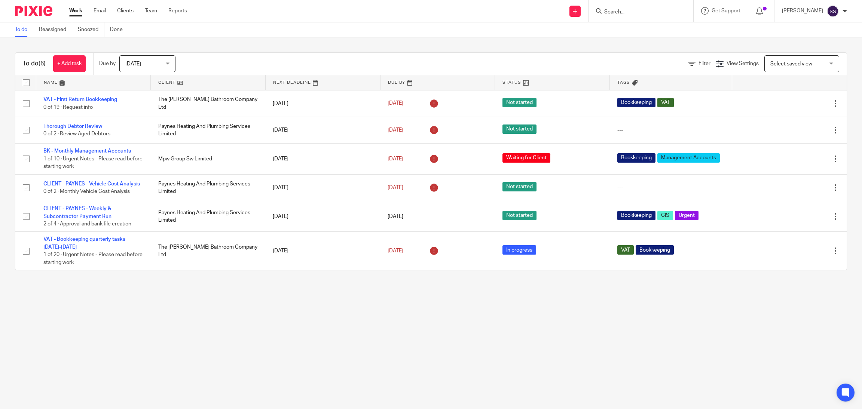 This screenshot has width=862, height=409. What do you see at coordinates (100, 11) in the screenshot?
I see `a: Email` at bounding box center [100, 11].